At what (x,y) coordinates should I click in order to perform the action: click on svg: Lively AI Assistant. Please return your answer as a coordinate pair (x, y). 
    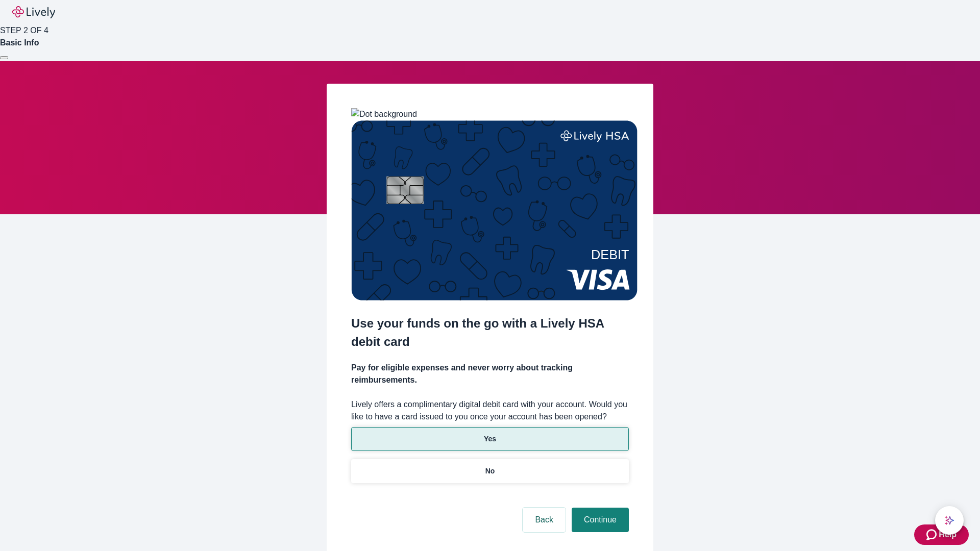
    Looking at the image, I should click on (949, 520).